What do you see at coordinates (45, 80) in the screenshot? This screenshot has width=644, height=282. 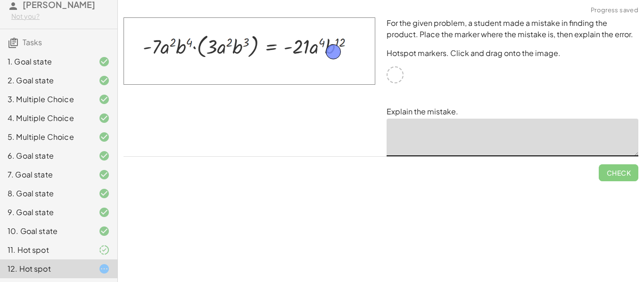 I see `div: 2. Goal state` at bounding box center [45, 80].